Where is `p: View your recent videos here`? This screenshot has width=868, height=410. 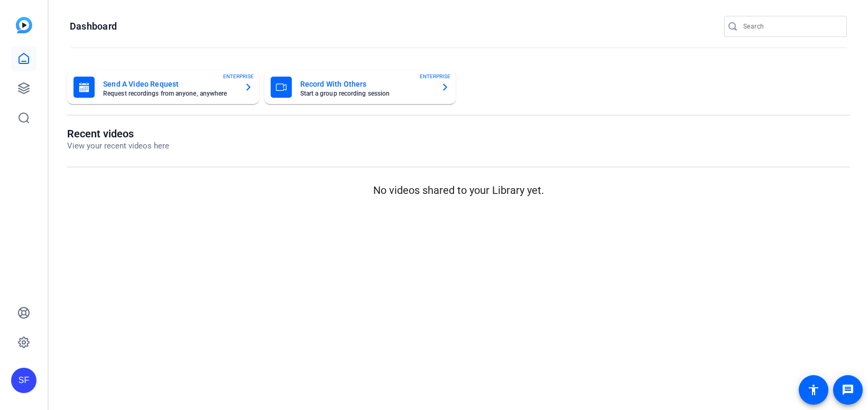 p: View your recent videos here is located at coordinates (118, 146).